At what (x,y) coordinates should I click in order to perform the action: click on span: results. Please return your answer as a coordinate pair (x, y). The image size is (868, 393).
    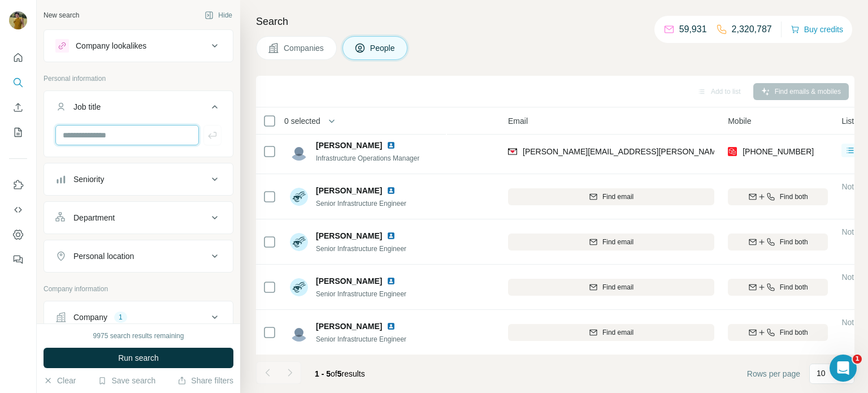
    Looking at the image, I should click on (340, 374).